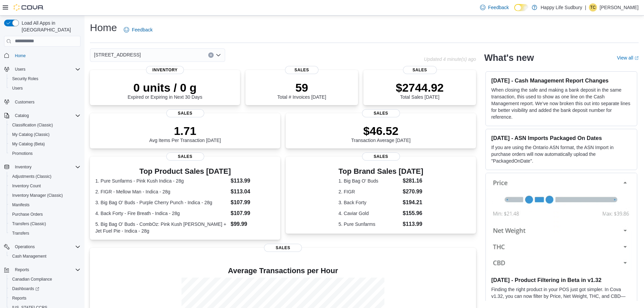  What do you see at coordinates (252, 202) in the screenshot?
I see `dd: $107.99` at bounding box center [252, 202].